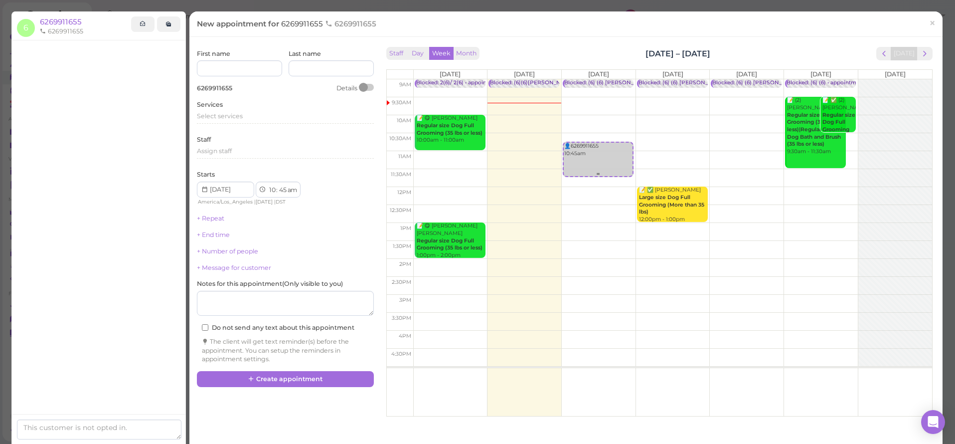 The image size is (955, 444). I want to click on label: First name, so click(213, 54).